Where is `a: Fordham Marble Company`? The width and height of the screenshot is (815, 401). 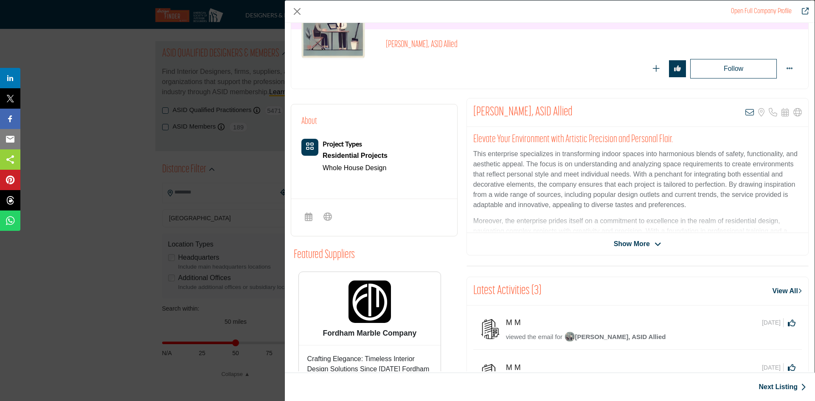
a: Fordham Marble Company is located at coordinates (369, 333).